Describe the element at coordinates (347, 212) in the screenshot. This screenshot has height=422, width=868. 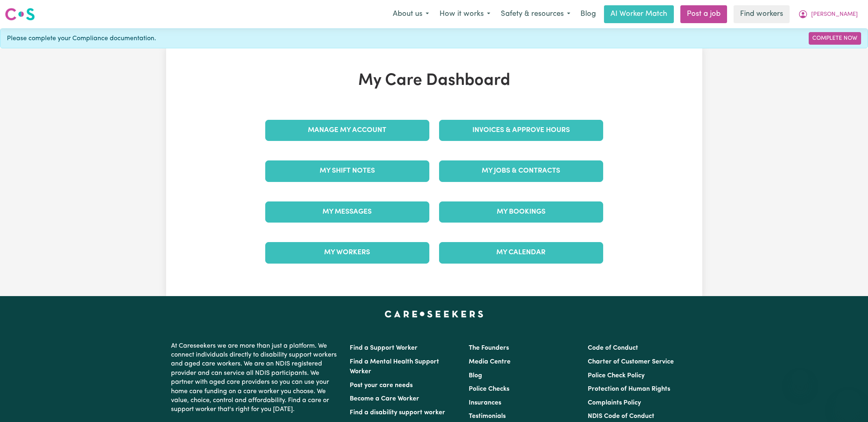
I see `a: My Messages` at that location.